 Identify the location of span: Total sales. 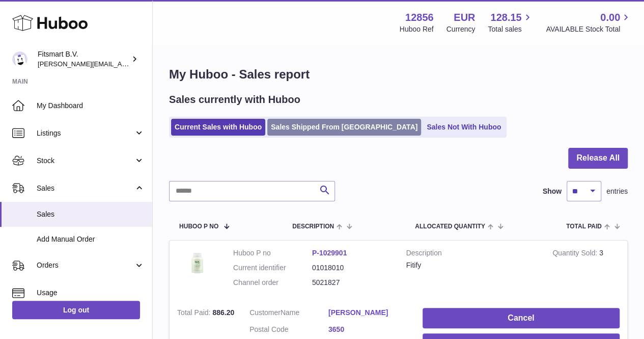
(510, 29).